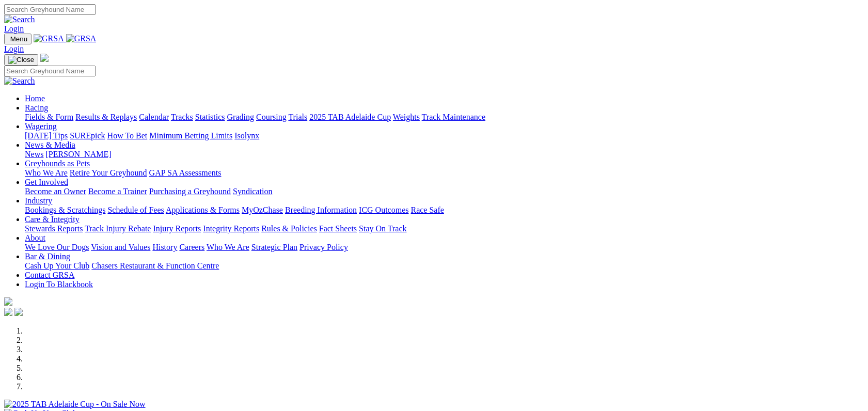 This screenshot has width=868, height=411. What do you see at coordinates (38, 201) in the screenshot?
I see `a: Industry` at bounding box center [38, 201].